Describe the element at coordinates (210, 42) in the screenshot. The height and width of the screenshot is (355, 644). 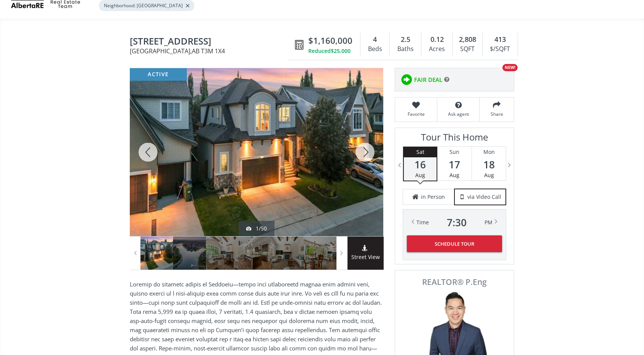
I see `span: 219 Mahogany Landing SE` at that location.